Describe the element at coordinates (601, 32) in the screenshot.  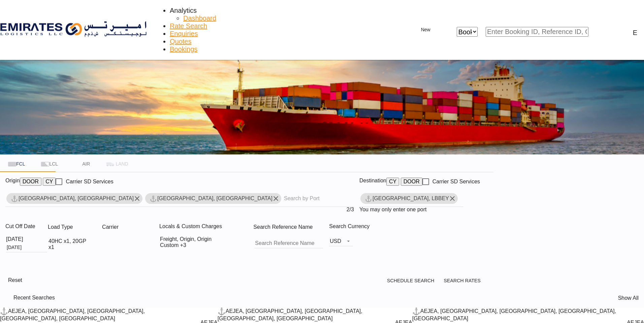
I see `div: icon-magnify` at that location.